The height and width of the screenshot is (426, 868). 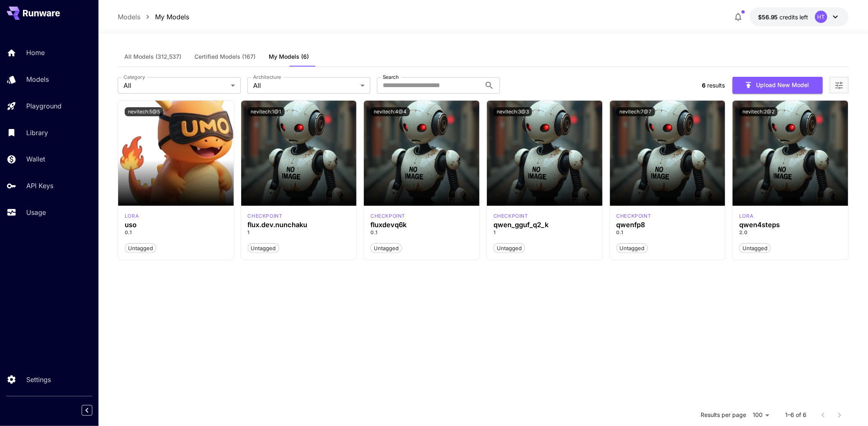 I want to click on p: Wallet, so click(x=35, y=159).